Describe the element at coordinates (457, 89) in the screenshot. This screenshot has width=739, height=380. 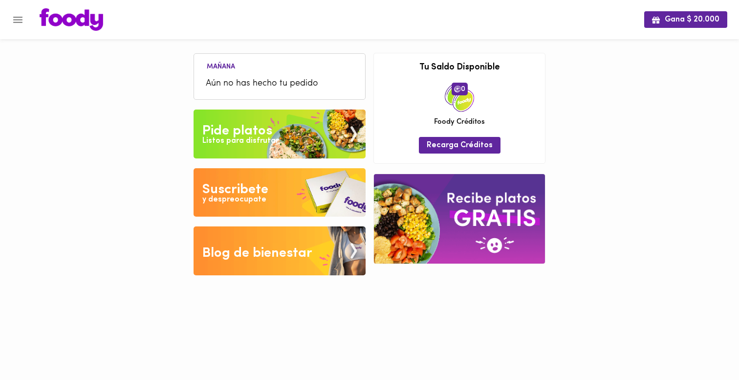
I see `img: foody-creditos.png` at that location.